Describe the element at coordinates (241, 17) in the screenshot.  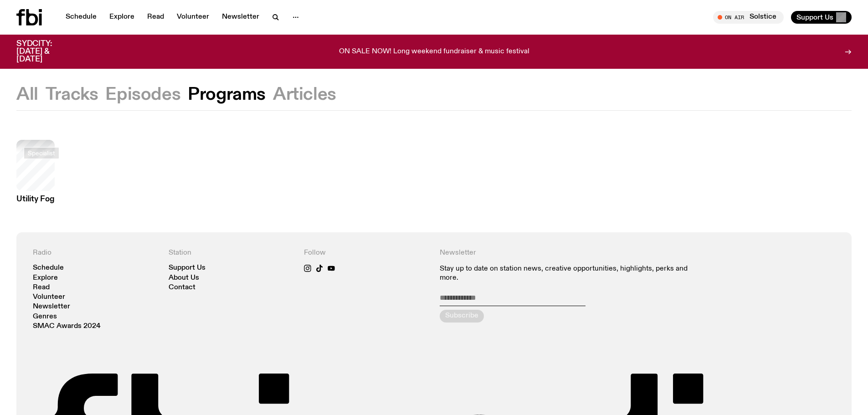
I see `a: Newsletter` at that location.